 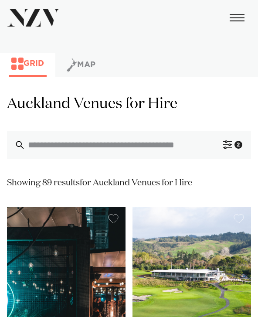 What do you see at coordinates (233, 145) in the screenshot?
I see `button: 2` at bounding box center [233, 145].